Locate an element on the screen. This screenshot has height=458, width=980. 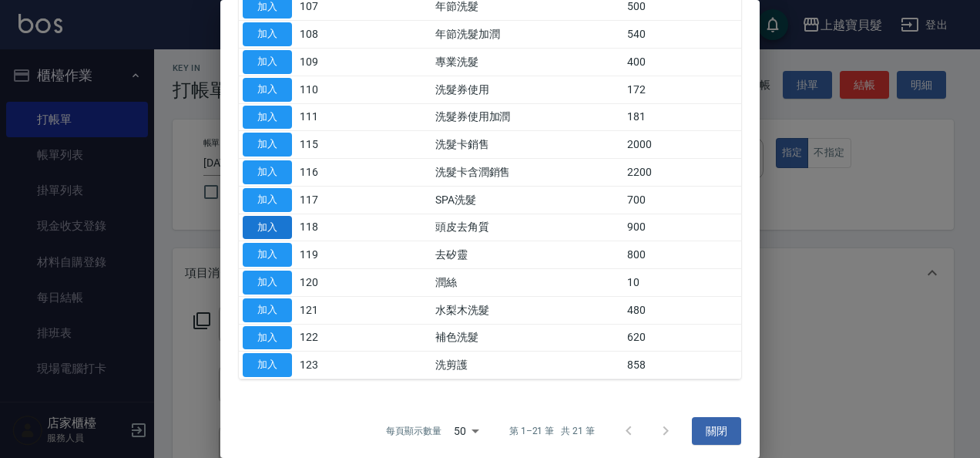
td: 120 is located at coordinates (330, 283).